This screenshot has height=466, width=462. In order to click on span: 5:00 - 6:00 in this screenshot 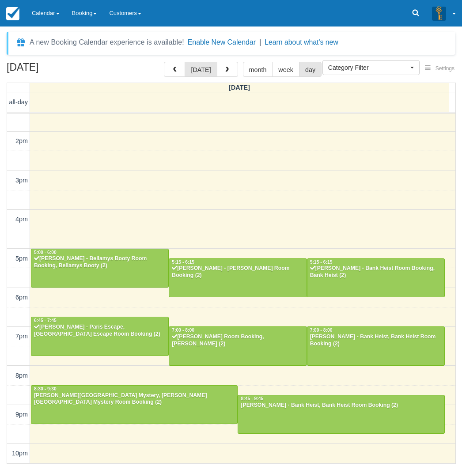, I will do `click(45, 252)`.